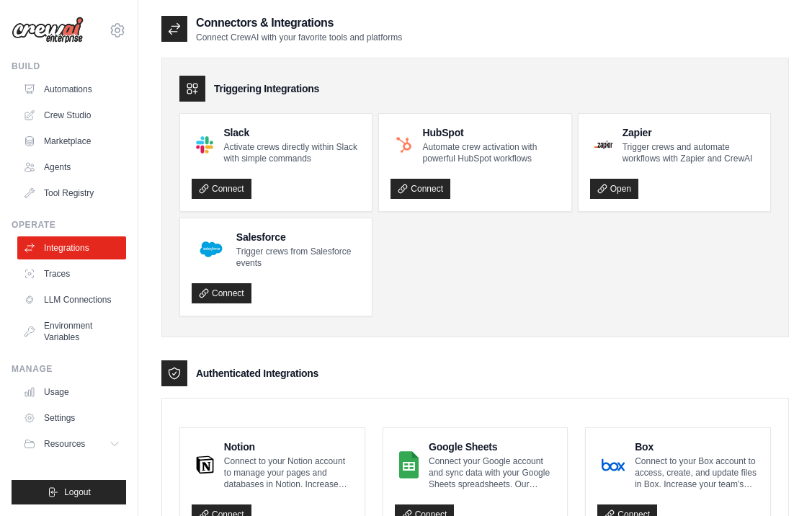 The height and width of the screenshot is (516, 812). I want to click on img: Logo, so click(47, 31).